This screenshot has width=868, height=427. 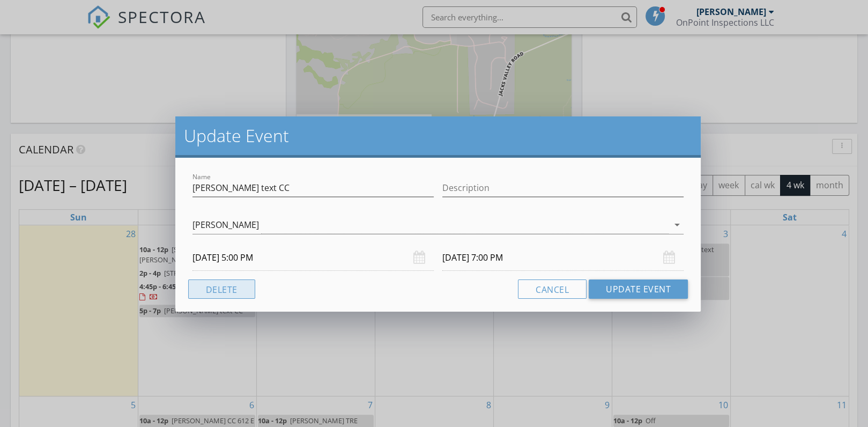 I want to click on h2: Update Event, so click(x=438, y=136).